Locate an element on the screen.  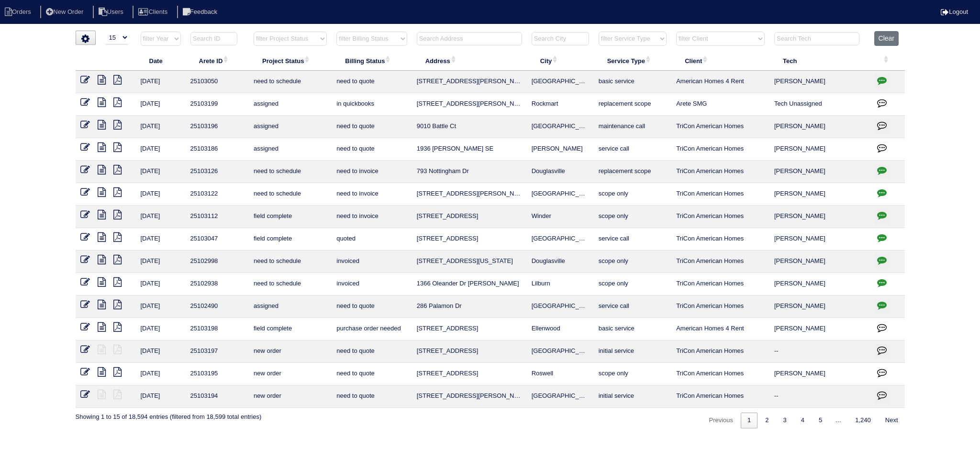
input: Search Tech is located at coordinates (816, 39).